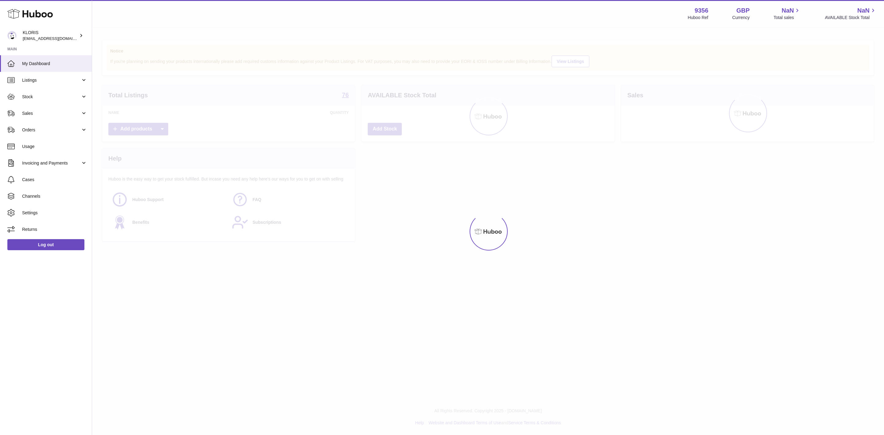  Describe the element at coordinates (701, 10) in the screenshot. I see `strong: 9356` at that location.